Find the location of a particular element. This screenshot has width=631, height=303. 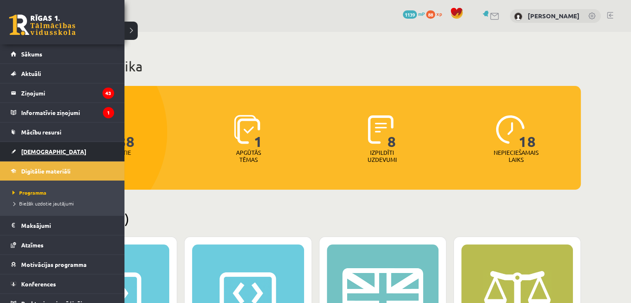

a: Biežāk uzdotie jautājumi is located at coordinates (63, 203).